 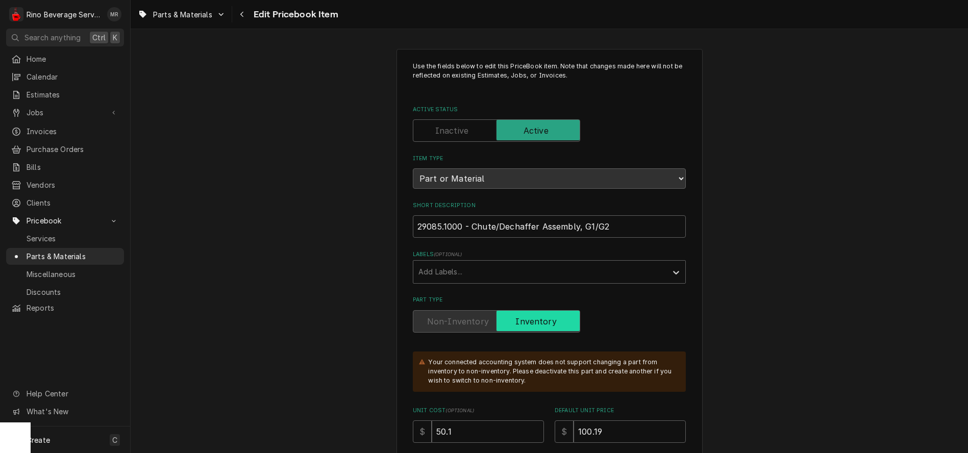 What do you see at coordinates (65, 256) in the screenshot?
I see `a: Parts & Materials` at bounding box center [65, 256].